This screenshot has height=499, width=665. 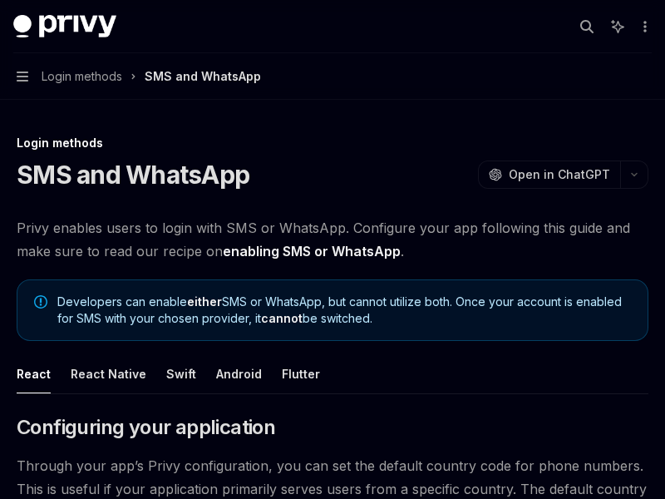 I want to click on strong: cannot, so click(x=282, y=317).